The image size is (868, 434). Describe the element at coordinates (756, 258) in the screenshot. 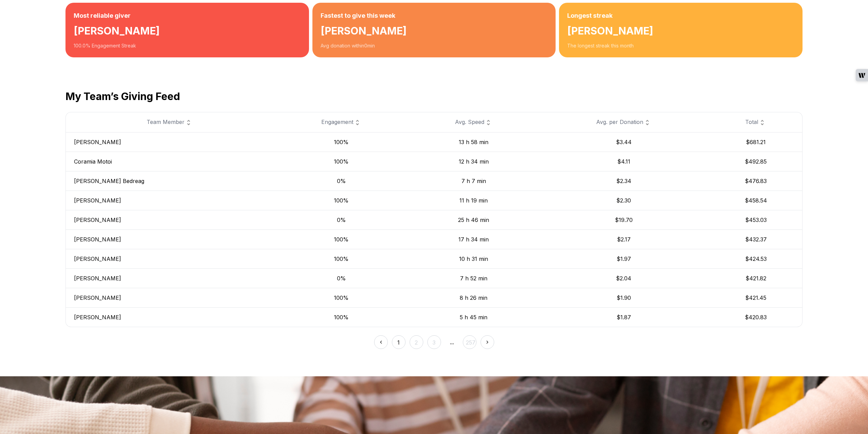

I see `td: $424.53` at that location.